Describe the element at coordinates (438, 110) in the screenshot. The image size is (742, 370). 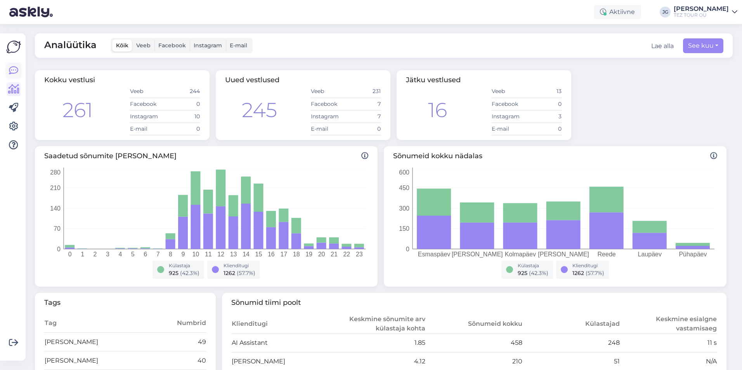
I see `div: 16` at that location.